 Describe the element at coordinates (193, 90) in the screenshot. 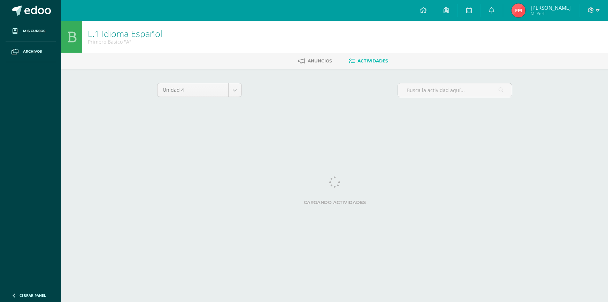

I see `span: Unidad 4` at that location.